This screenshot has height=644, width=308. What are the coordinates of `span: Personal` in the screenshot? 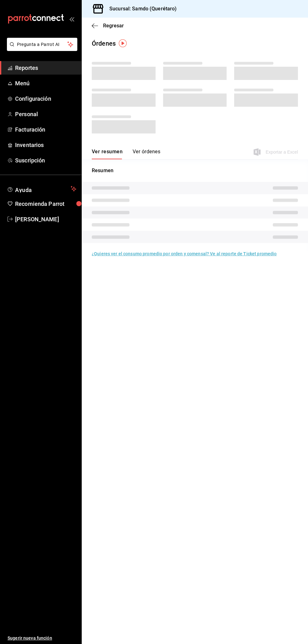 It's located at (46, 114).